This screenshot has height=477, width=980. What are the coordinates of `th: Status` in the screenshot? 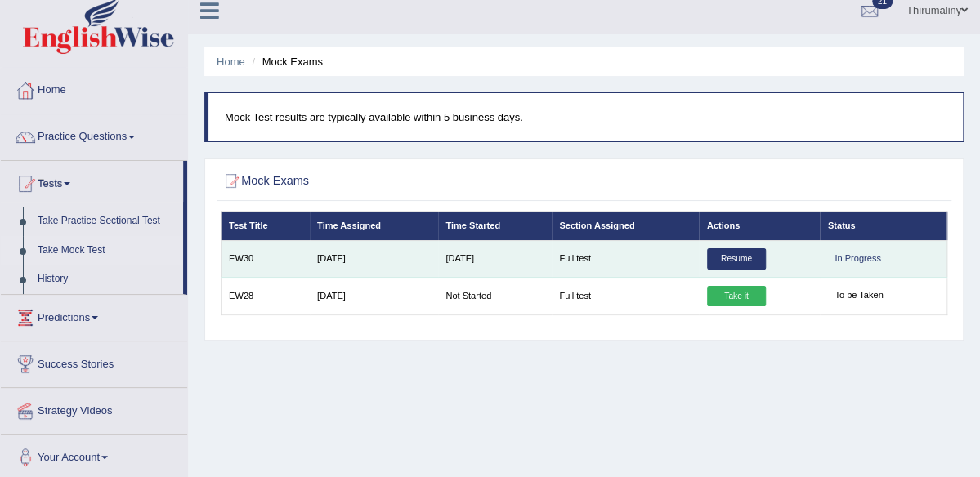 It's located at (884, 226).